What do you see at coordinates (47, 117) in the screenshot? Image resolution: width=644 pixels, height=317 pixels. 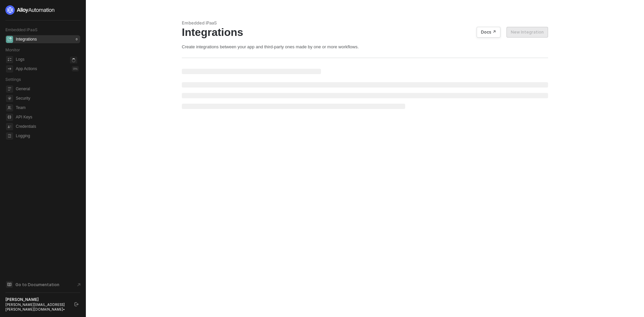 I see `span: API Keys` at bounding box center [47, 117].